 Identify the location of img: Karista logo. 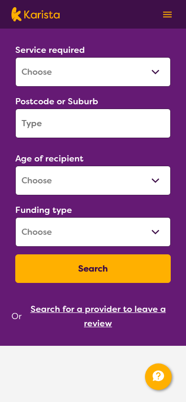
(35, 14).